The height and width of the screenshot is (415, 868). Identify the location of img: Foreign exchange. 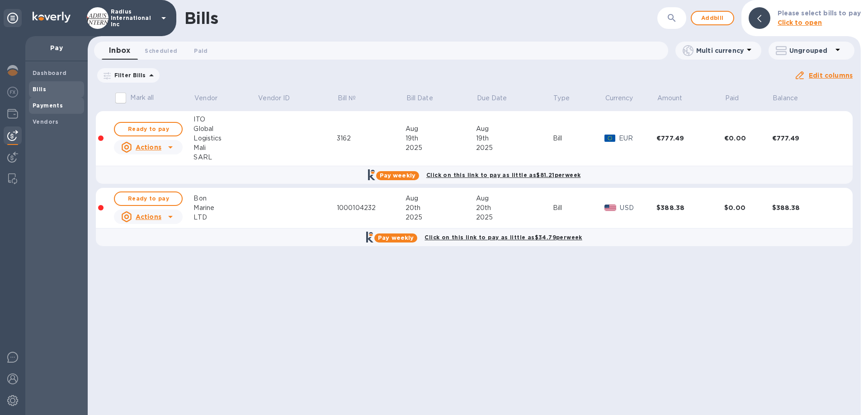
(12, 92).